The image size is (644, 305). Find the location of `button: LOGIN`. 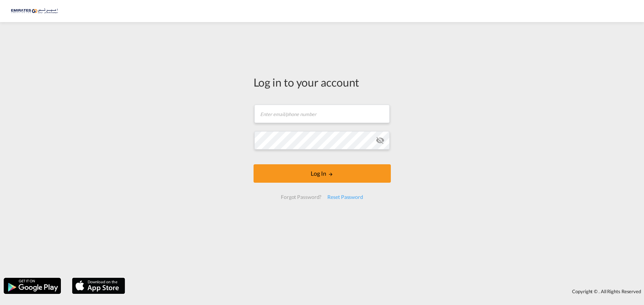

button: LOGIN is located at coordinates (322, 174).